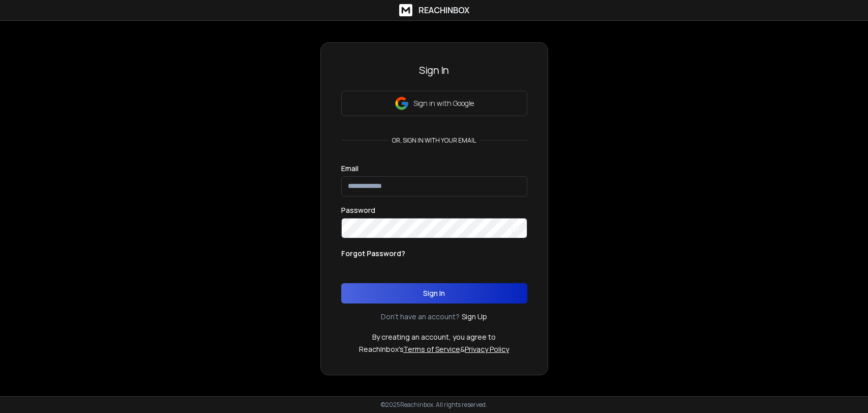  Describe the element at coordinates (487, 348) in the screenshot. I see `span: Privacy Policy` at that location.